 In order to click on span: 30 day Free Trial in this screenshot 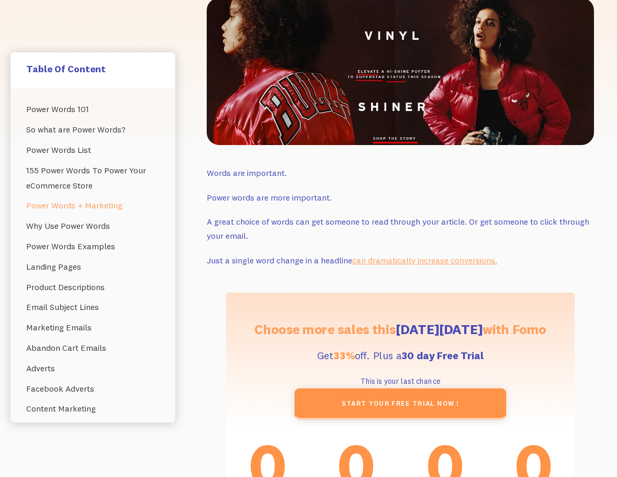, I will do `click(443, 355)`.